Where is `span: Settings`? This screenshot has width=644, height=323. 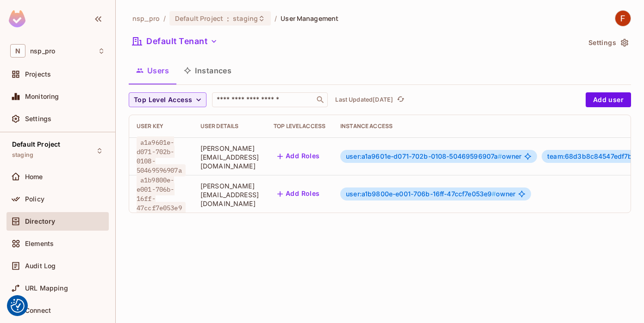 span: Settings is located at coordinates (38, 118).